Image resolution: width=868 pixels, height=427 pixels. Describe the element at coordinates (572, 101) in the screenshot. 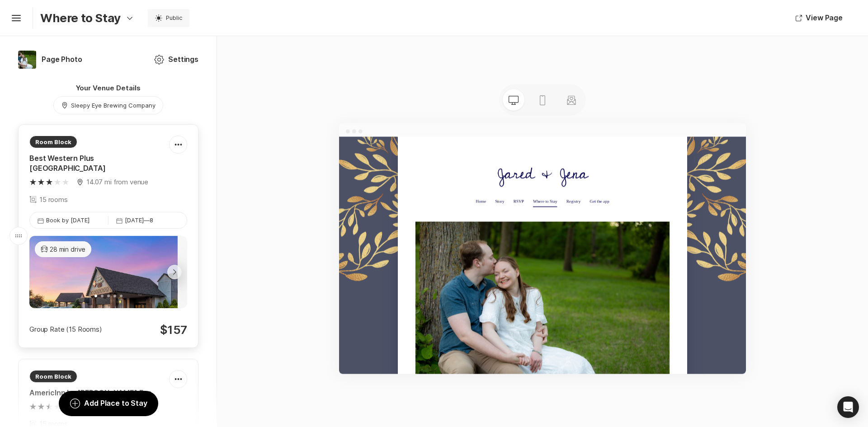

I see `svg: Preview matching stationery` at that location.